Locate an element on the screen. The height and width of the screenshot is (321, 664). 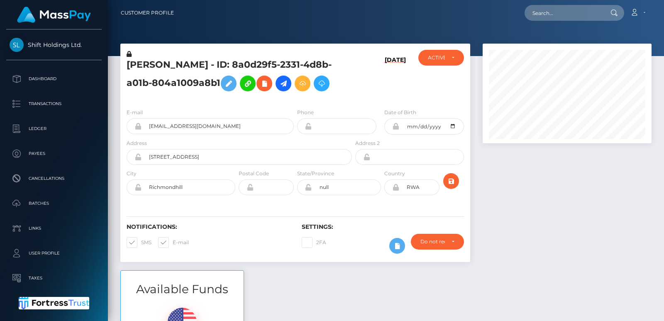
img: Fortress Trust is located at coordinates (54, 303).